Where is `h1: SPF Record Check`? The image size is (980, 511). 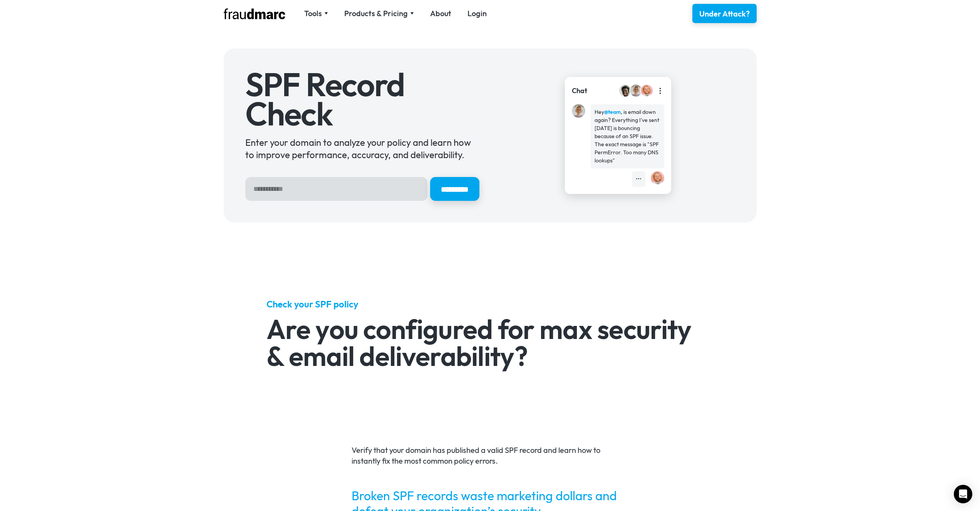 h1: SPF Record Check is located at coordinates (362, 99).